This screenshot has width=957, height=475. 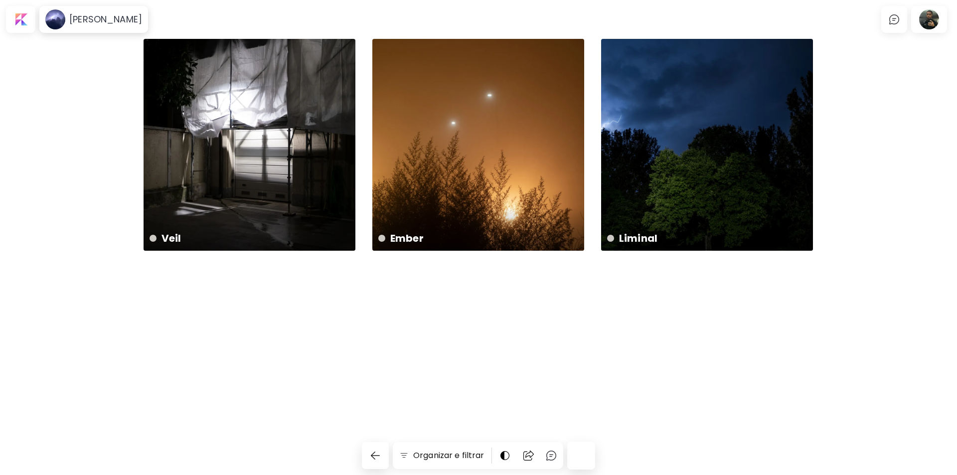 What do you see at coordinates (478, 238) in the screenshot?
I see `h4: Ember` at bounding box center [478, 238].